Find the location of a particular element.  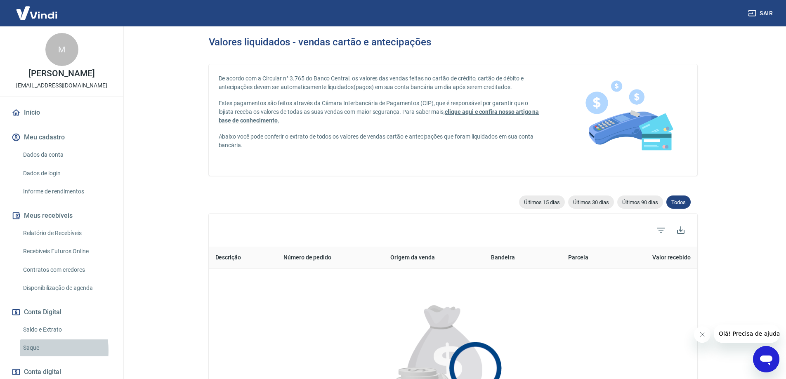

span: Filtros is located at coordinates (661, 230).